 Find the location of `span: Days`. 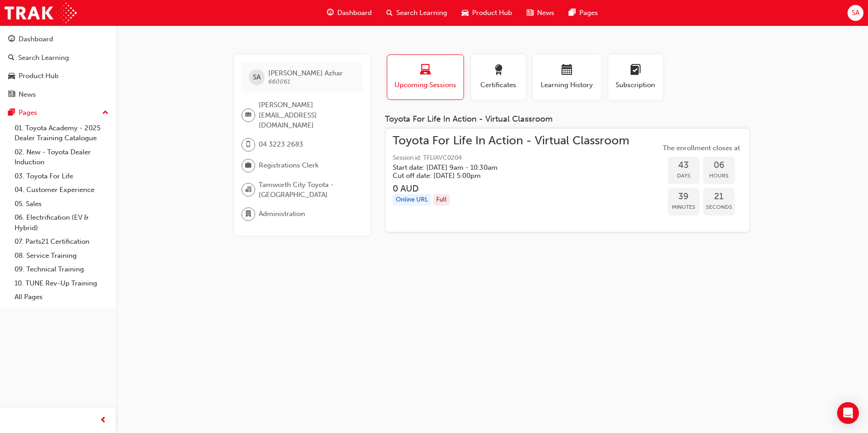

span: Days is located at coordinates (683, 175).